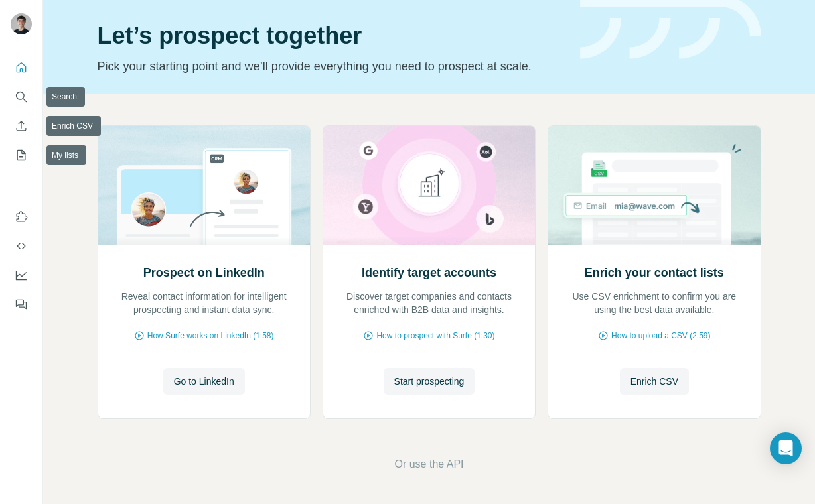  What do you see at coordinates (21, 156) in the screenshot?
I see `button: My lists` at bounding box center [21, 156].